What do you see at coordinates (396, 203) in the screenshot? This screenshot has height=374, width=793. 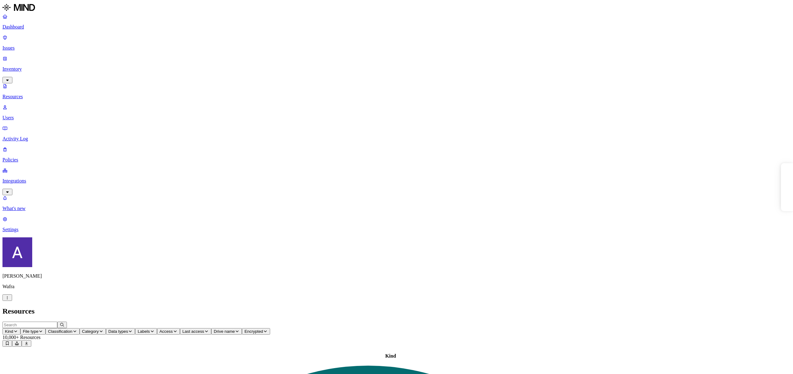 I see `a: What's new` at bounding box center [396, 203].